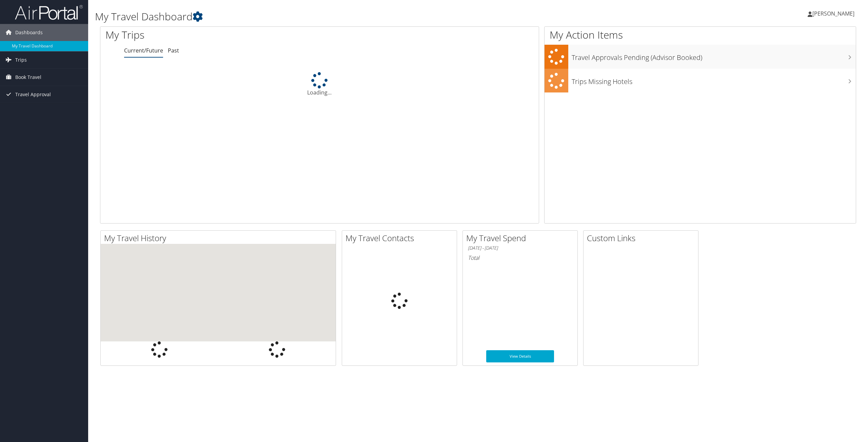  I want to click on span: Book Travel, so click(28, 77).